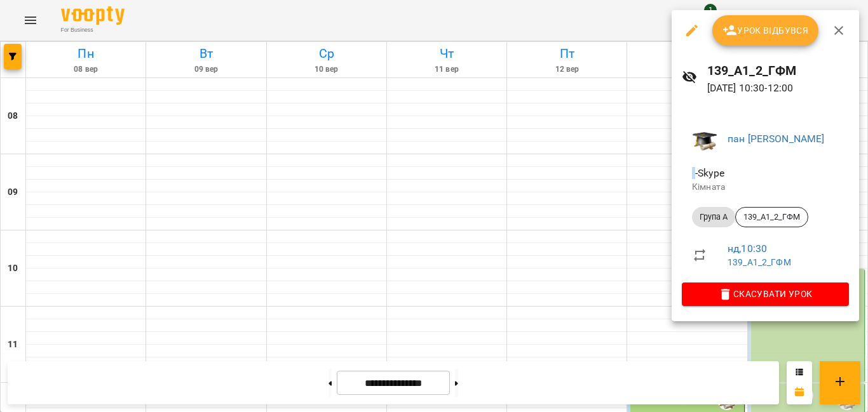  What do you see at coordinates (765, 187) in the screenshot?
I see `p: Кімната` at bounding box center [765, 187].